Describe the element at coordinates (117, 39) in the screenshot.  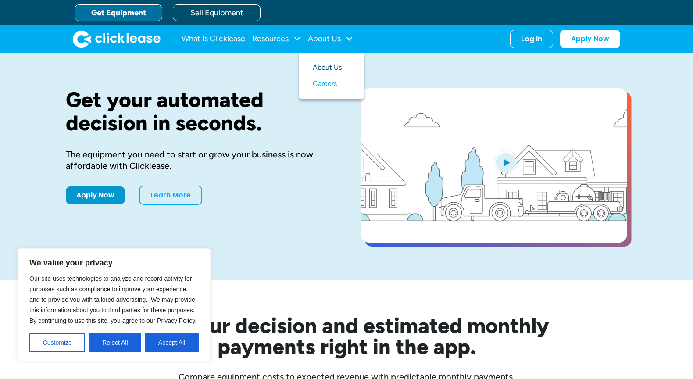
I see `a: home` at that location.